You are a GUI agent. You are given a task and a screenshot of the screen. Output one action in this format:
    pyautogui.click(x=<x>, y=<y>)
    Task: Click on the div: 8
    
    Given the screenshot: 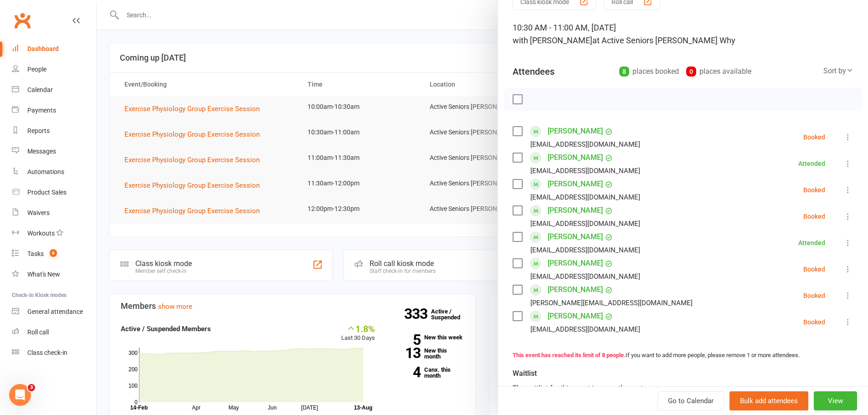 What is the action you would take?
    pyautogui.click(x=624, y=72)
    